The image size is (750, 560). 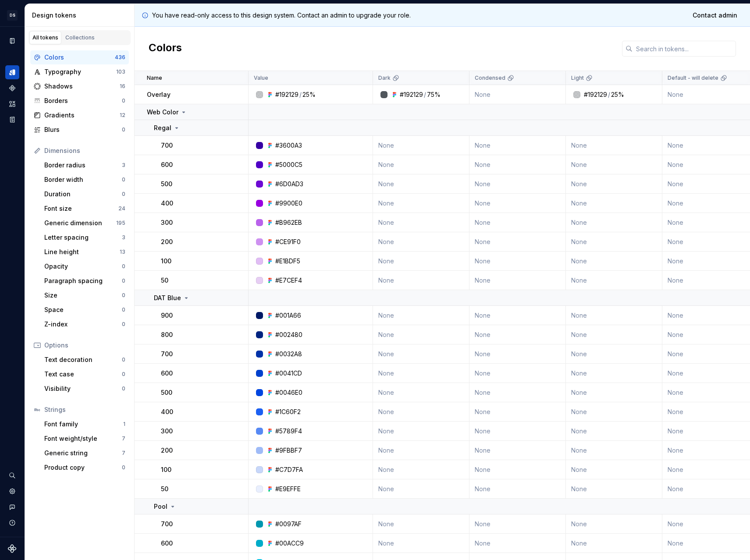 I want to click on div: 12, so click(x=122, y=115).